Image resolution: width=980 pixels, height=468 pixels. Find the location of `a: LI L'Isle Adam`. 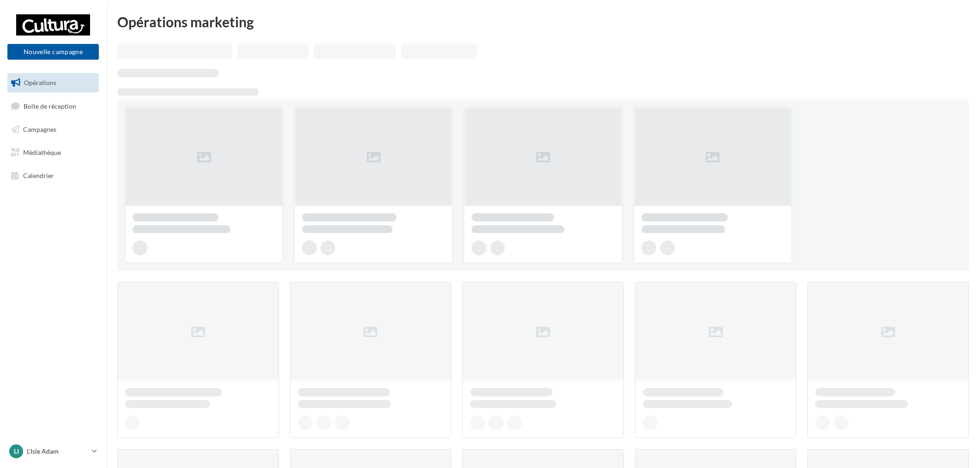

a: LI L'Isle Adam is located at coordinates (53, 452).